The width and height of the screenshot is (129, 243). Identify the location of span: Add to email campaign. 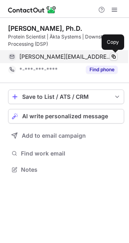
(54, 136).